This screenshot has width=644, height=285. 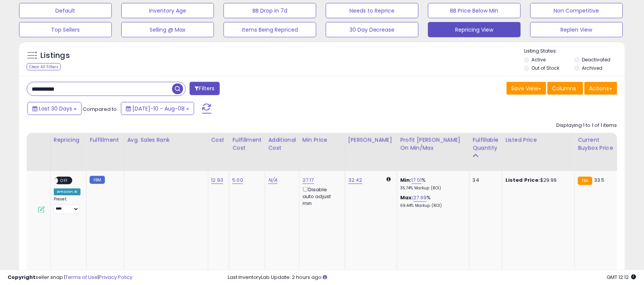 I want to click on a: 27.17, so click(x=308, y=180).